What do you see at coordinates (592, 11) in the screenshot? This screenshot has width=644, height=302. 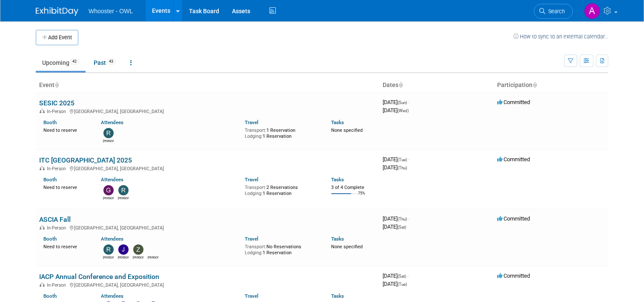 I see `img: Abe Romero` at bounding box center [592, 11].